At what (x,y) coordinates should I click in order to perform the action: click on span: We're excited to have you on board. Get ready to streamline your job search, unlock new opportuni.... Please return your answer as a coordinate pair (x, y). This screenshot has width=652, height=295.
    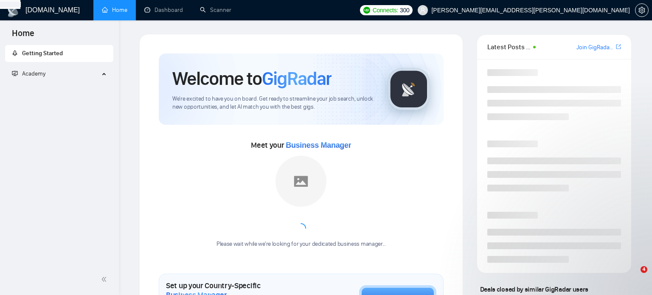
    Looking at the image, I should click on (273, 103).